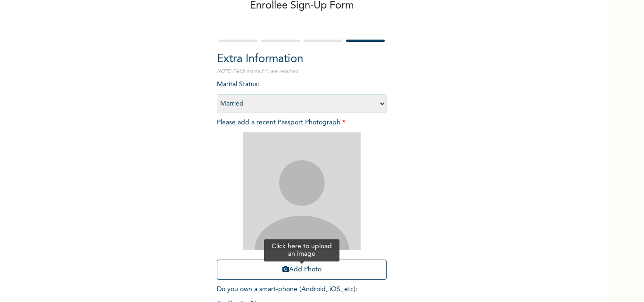 Image resolution: width=644 pixels, height=302 pixels. Describe the element at coordinates (302, 71) in the screenshot. I see `p: NOTE: Fields marked (*) are required` at that location.